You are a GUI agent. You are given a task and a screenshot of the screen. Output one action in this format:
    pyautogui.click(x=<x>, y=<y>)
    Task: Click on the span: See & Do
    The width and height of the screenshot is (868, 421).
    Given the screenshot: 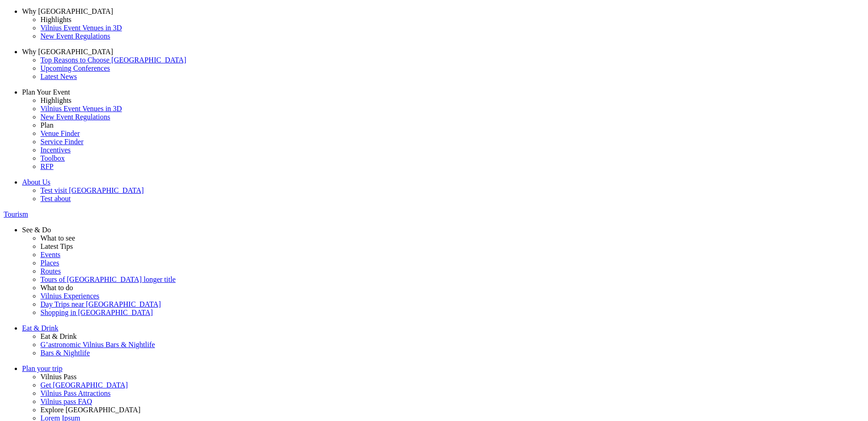 What is the action you would take?
    pyautogui.click(x=36, y=230)
    